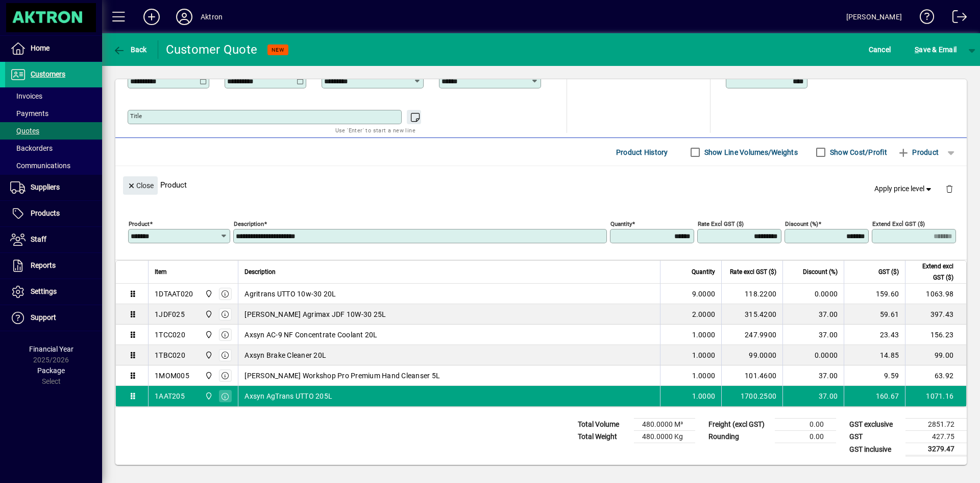 The image size is (980, 483). Describe the element at coordinates (875, 375) in the screenshot. I see `td: 9.59` at that location.